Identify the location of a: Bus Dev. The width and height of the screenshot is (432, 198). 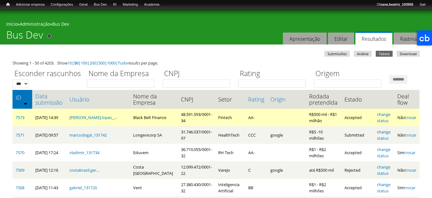
(61, 24).